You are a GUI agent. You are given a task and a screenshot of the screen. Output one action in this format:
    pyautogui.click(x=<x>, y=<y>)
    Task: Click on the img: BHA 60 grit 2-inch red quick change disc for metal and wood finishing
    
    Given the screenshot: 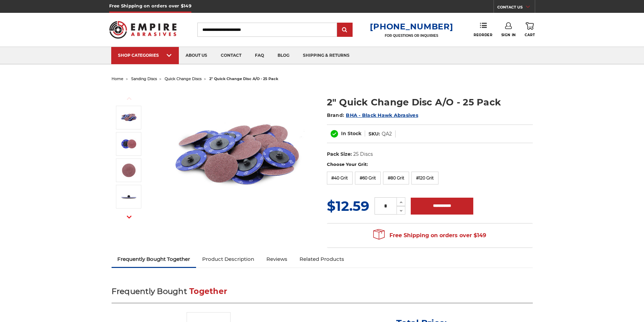 What is the action you would take?
    pyautogui.click(x=129, y=170)
    